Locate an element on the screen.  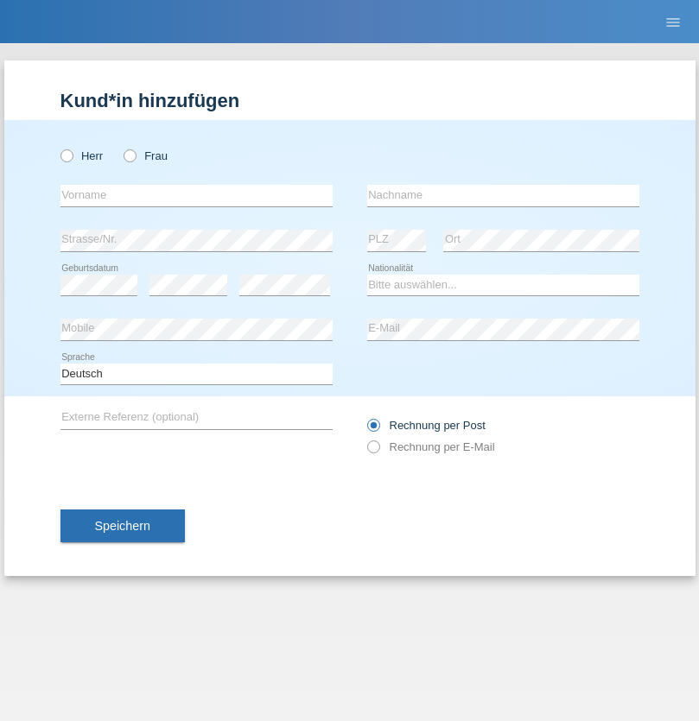
h1: Kund*in hinzufügen is located at coordinates (350, 100).